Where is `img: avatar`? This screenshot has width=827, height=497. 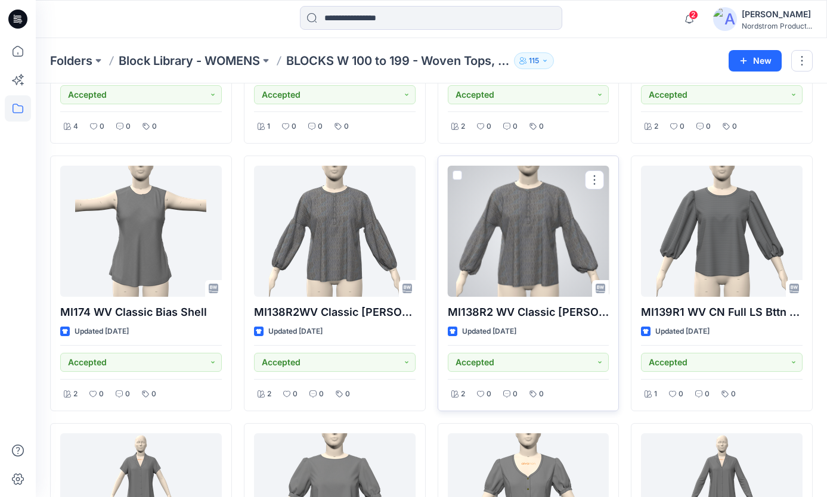 img: avatar is located at coordinates (725, 19).